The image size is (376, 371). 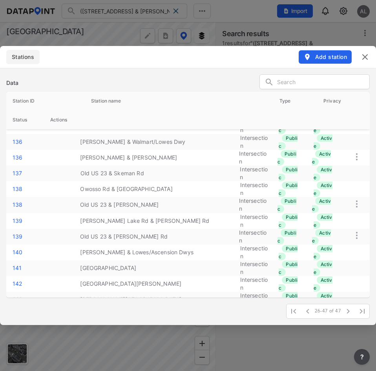 What do you see at coordinates (17, 268) in the screenshot?
I see `a: 141` at bounding box center [17, 268].